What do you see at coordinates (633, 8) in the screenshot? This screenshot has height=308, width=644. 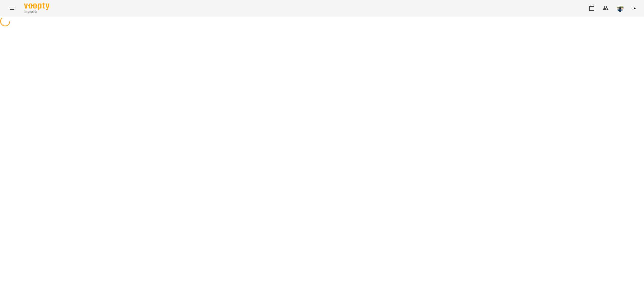 I see `button: UA` at bounding box center [633, 8].